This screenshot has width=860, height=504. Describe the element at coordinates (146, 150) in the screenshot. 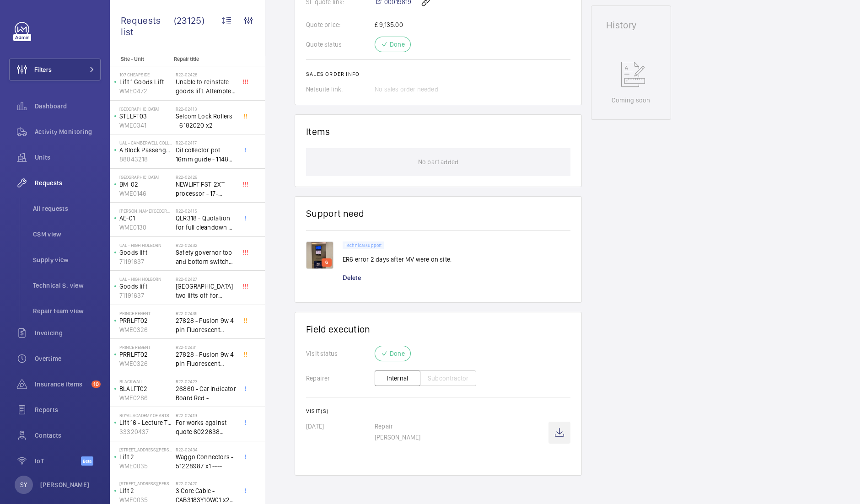

I see `p: A Block Passenger Lift 2 (B) L/H` at that location.